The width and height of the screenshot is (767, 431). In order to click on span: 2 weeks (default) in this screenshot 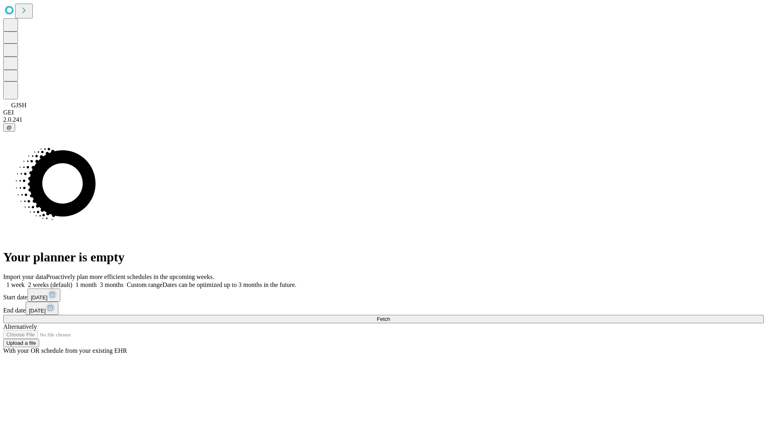, I will do `click(50, 285)`.